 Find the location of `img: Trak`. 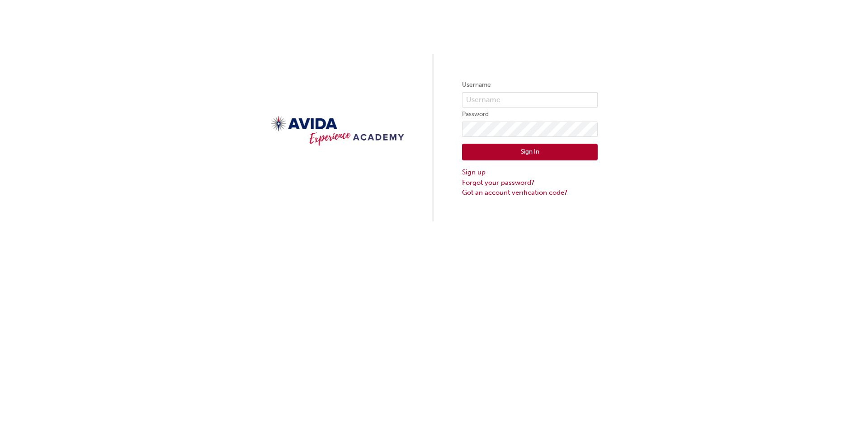

img: Trak is located at coordinates (338, 131).